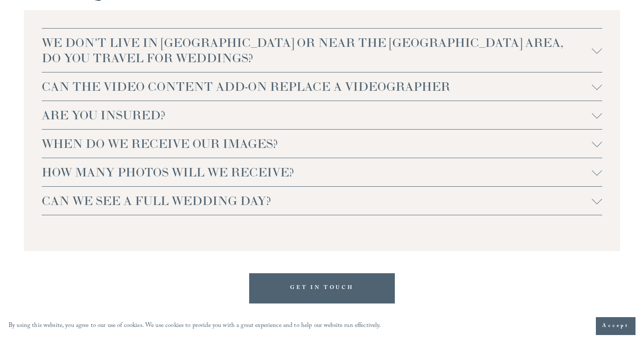  What do you see at coordinates (322, 87) in the screenshot?
I see `button: CAN THE VIDEO CONTENT ADD-ON REPLACE A VIDEOGRAPHER` at bounding box center [322, 87].